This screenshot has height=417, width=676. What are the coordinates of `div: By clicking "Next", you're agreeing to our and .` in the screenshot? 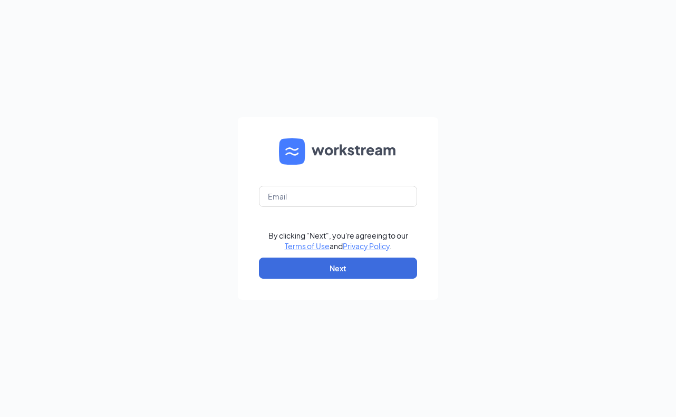 It's located at (338, 241).